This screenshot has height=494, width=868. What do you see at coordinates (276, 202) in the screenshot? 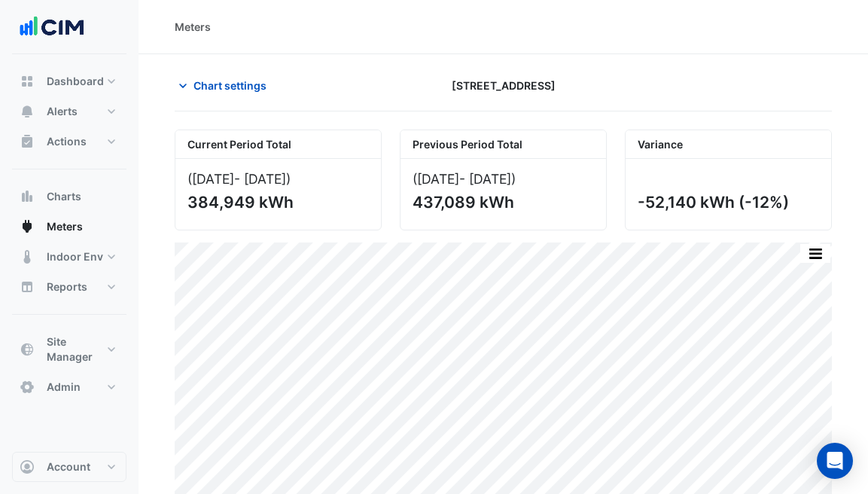
I see `div: 384,949 kWh` at bounding box center [276, 202].